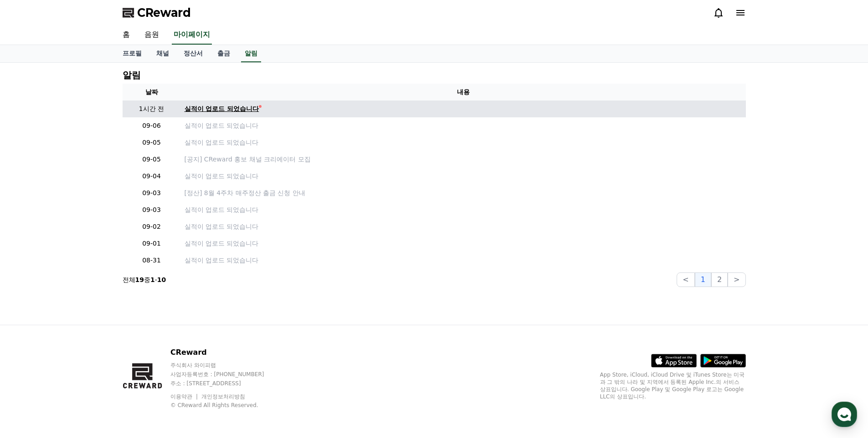 Image resolution: width=868 pixels, height=438 pixels. Describe the element at coordinates (192, 35) in the screenshot. I see `a: 마이페이지` at that location.